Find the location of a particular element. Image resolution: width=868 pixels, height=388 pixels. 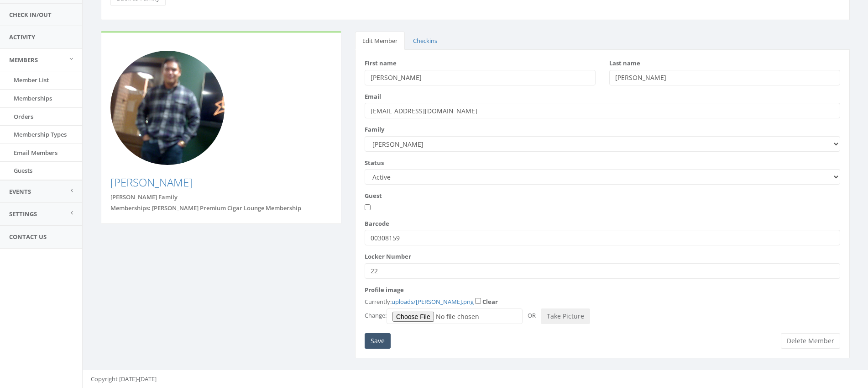

button: Take Picture is located at coordinates (565, 316).